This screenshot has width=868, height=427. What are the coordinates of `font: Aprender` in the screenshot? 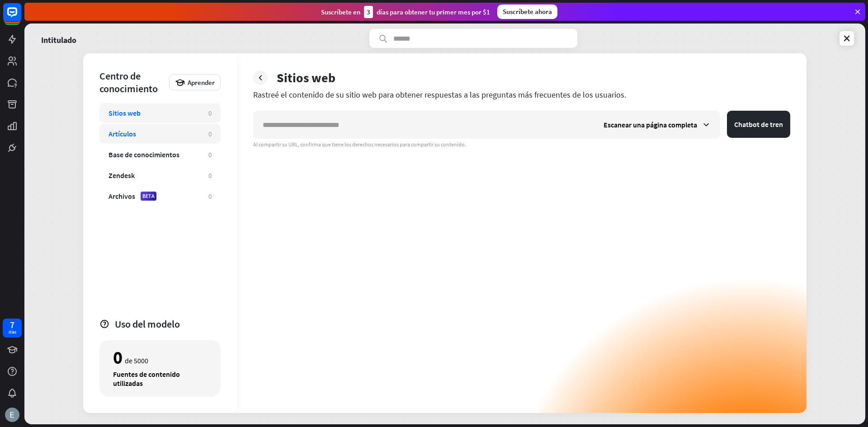 It's located at (201, 82).